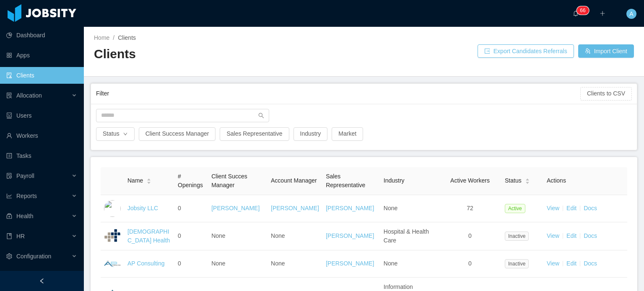  I want to click on span: Client Succes Manager, so click(229, 181).